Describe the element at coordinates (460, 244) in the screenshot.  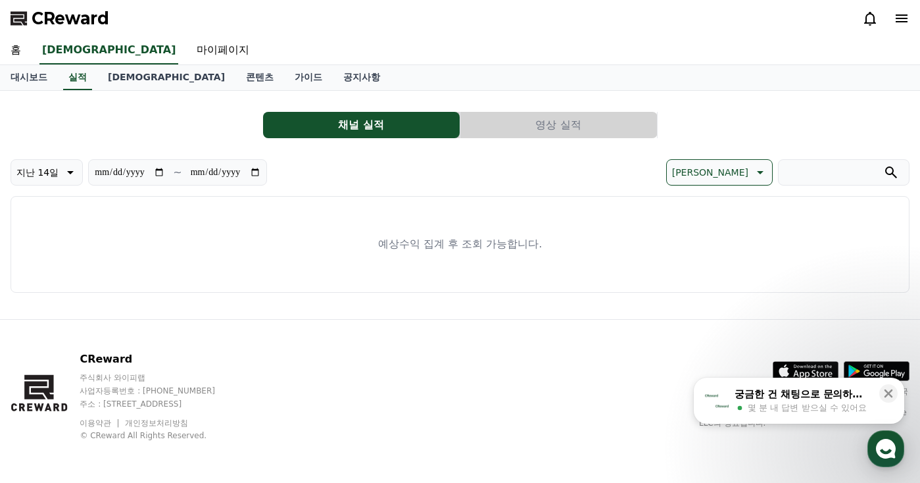
I see `p: 예상수익 집계 후 조회 가능합니다.` at that location.